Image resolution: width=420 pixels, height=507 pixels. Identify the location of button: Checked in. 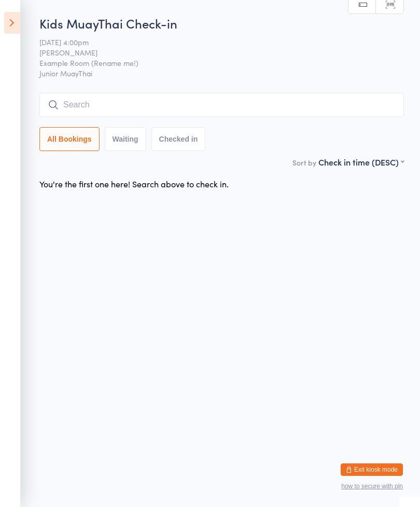
(179, 139).